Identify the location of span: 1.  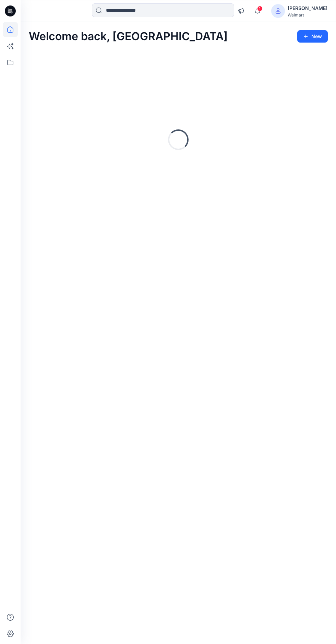
(260, 9).